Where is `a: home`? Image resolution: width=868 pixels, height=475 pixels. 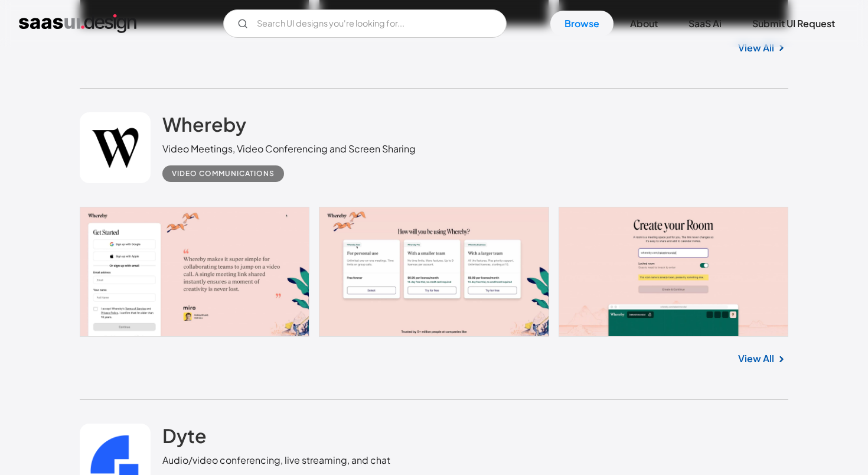 a: home is located at coordinates (78, 24).